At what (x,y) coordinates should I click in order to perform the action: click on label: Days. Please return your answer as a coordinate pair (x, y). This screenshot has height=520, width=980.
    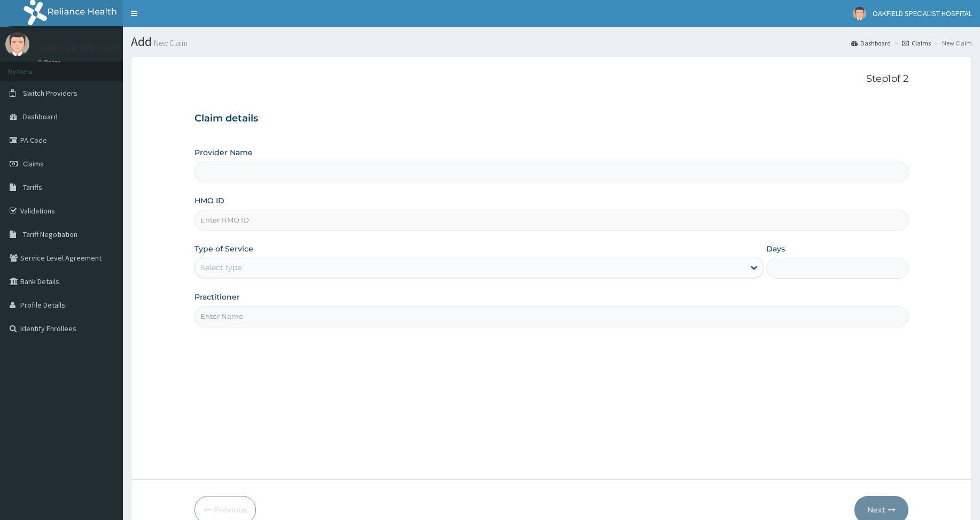
    Looking at the image, I should click on (775, 249).